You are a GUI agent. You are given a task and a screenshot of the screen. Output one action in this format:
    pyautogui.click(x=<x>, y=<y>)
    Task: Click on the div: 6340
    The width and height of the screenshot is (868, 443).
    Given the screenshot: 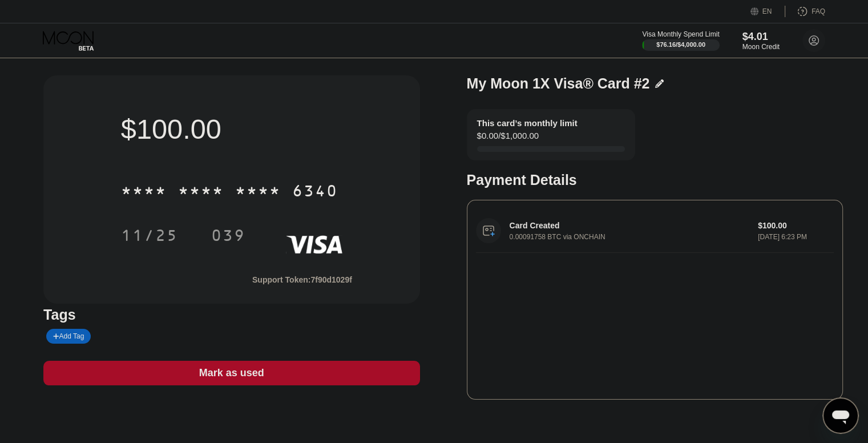 What is the action you would take?
    pyautogui.click(x=315, y=192)
    